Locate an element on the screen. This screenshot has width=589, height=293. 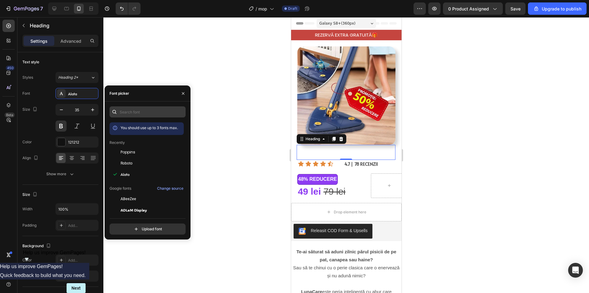
div: 450 is located at coordinates (10, 68).